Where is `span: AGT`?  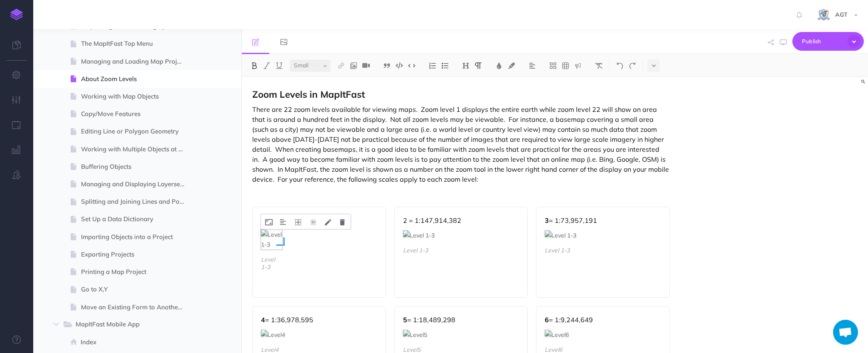
span: AGT is located at coordinates (841, 15).